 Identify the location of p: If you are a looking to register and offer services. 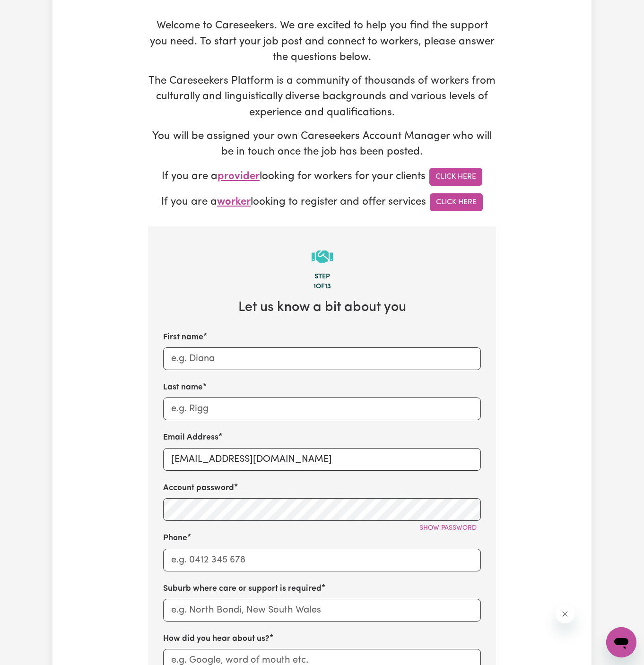
(322, 202).